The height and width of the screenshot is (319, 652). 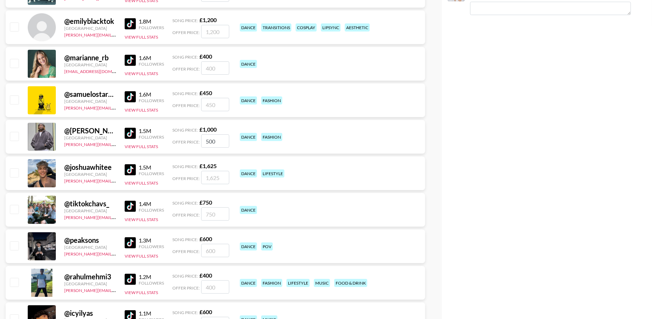 What do you see at coordinates (215, 105) in the screenshot?
I see `input: 450` at bounding box center [215, 105].